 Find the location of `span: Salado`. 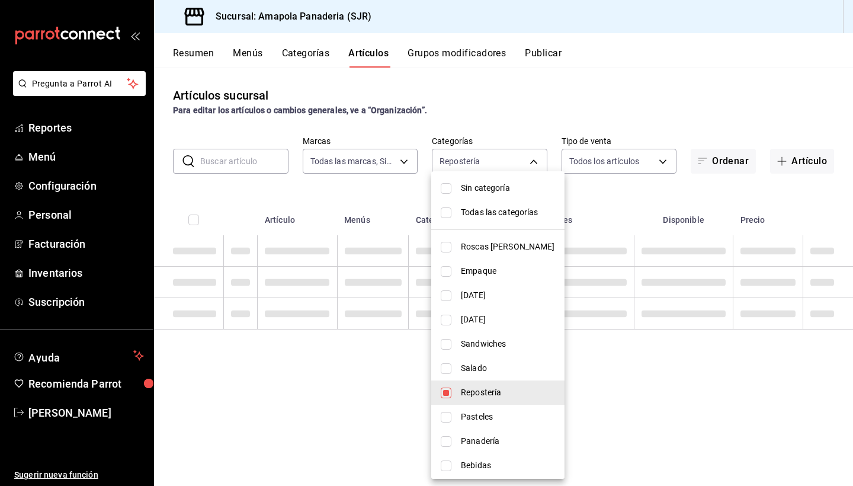

span: Salado is located at coordinates (508, 368).